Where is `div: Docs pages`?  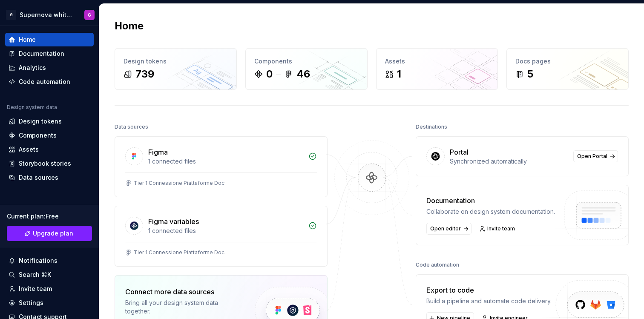
div: Docs pages is located at coordinates (568, 61).